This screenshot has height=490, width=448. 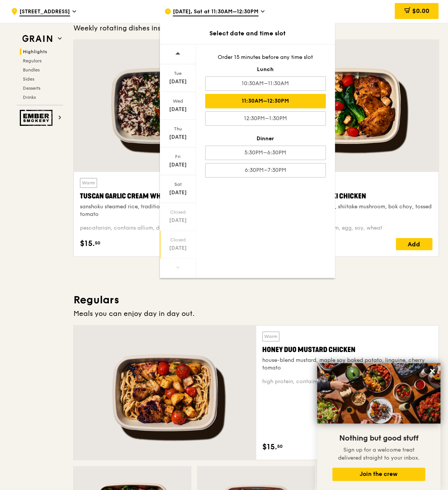 I want to click on div: Dinner, so click(x=265, y=139).